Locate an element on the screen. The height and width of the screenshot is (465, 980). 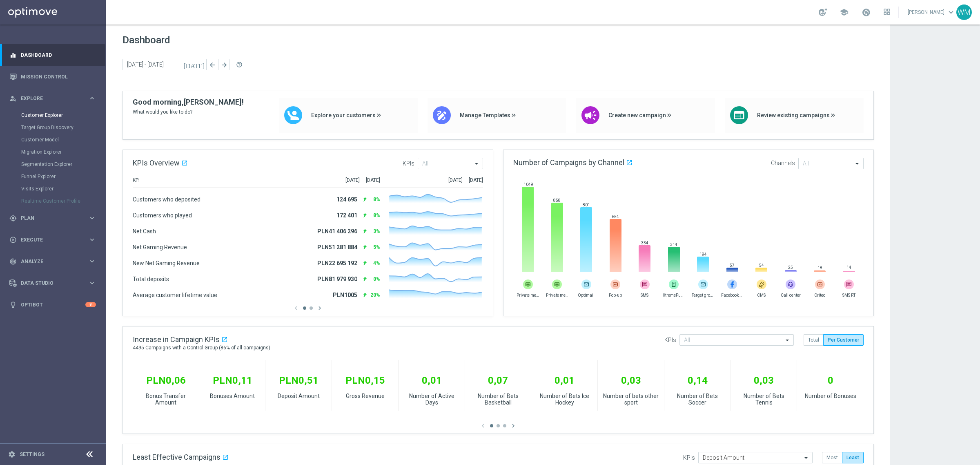
i: track_changes is located at coordinates (13, 261).